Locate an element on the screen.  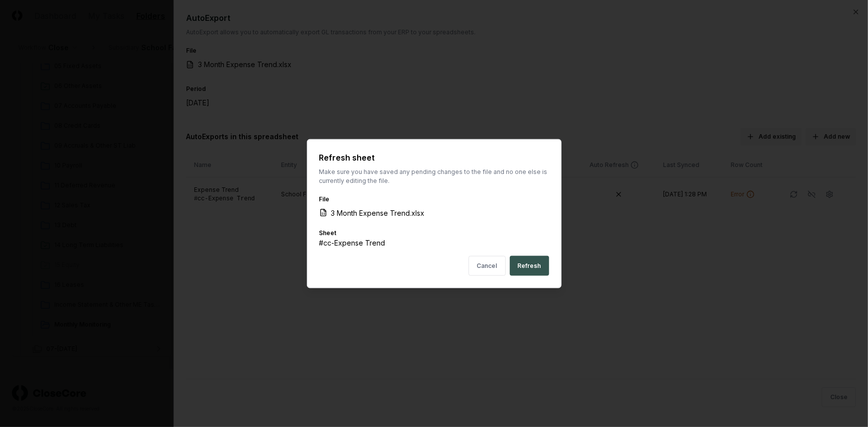
button: Cancel is located at coordinates (487, 265).